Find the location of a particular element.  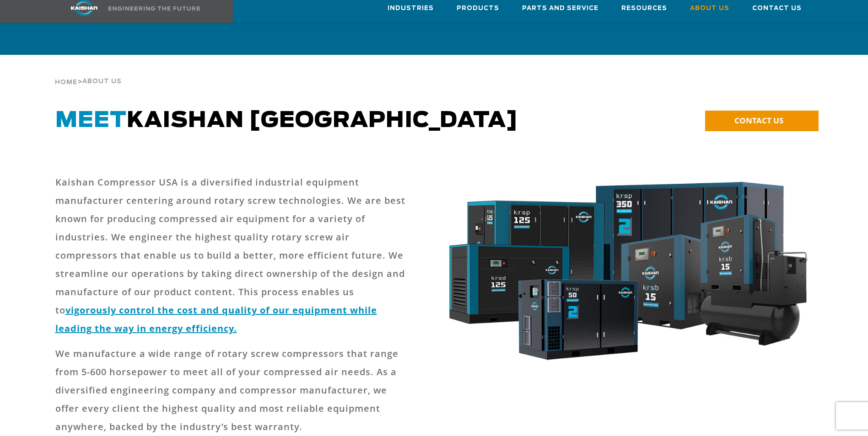

a: vigorously control the cost and quality of our equipment while leading the way in energy efficiency. is located at coordinates (216, 319).